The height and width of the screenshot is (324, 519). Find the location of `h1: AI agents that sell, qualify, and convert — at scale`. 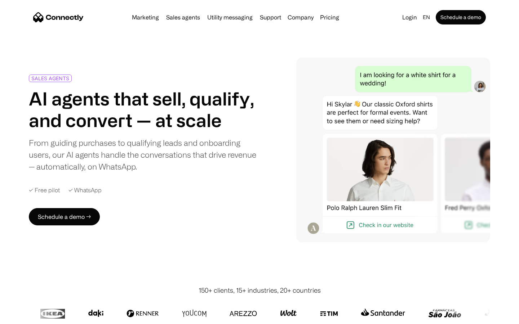

h1: AI agents that sell, qualify, and convert — at scale is located at coordinates (143, 109).